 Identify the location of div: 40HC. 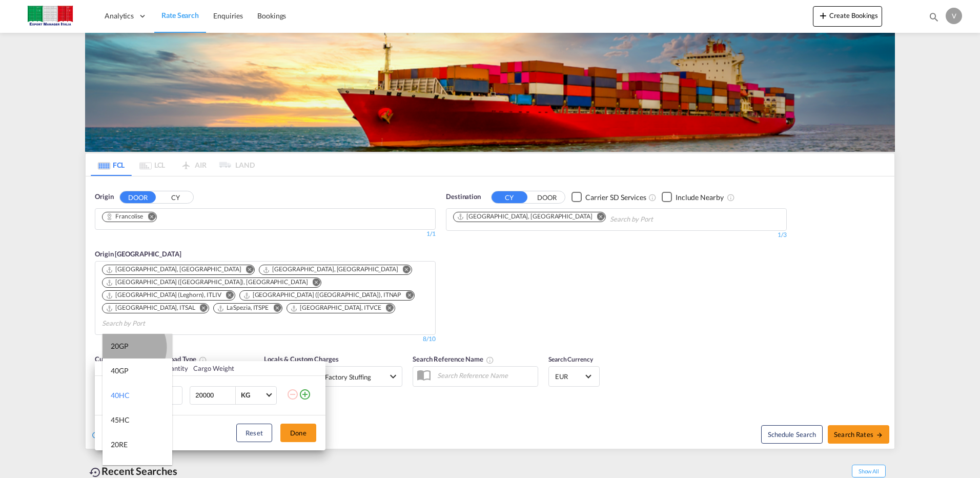
(120, 395).